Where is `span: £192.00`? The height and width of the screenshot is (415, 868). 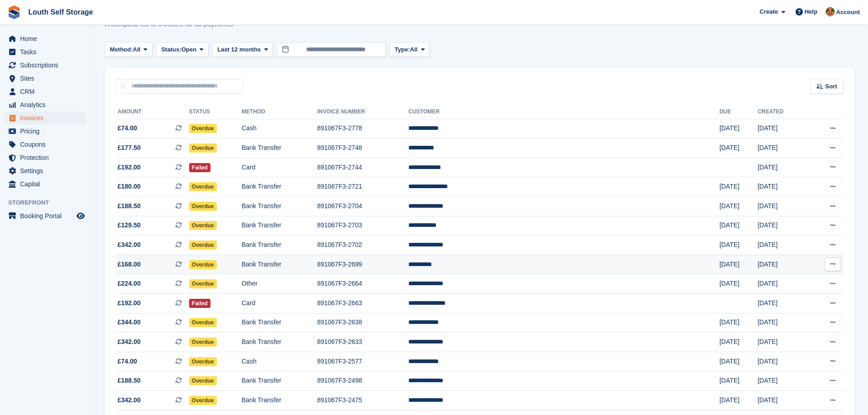
span: £192.00 is located at coordinates (129, 303).